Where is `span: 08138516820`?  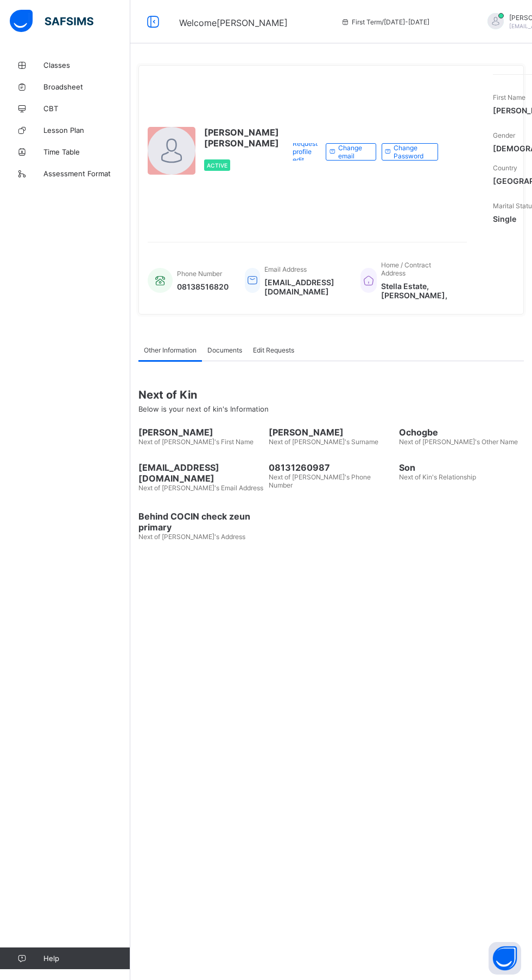 span: 08138516820 is located at coordinates (202, 287).